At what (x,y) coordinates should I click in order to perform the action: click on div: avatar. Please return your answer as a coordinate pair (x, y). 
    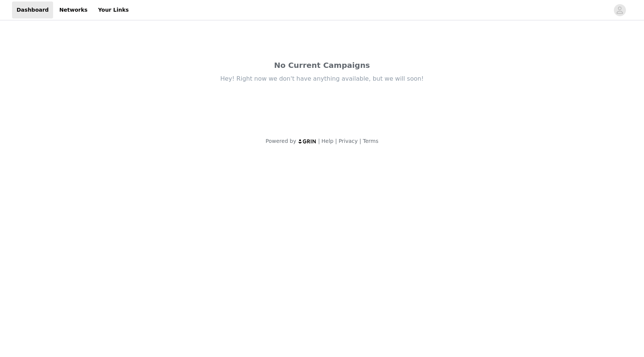
    Looking at the image, I should click on (620, 10).